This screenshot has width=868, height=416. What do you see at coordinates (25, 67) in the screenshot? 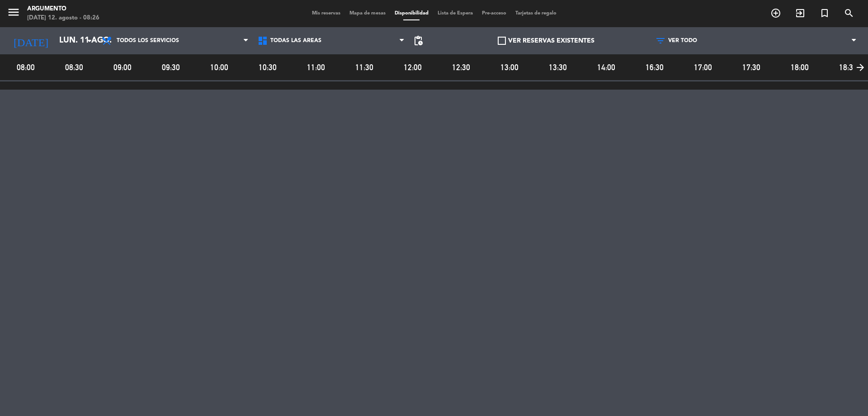
I see `span: 08:00` at bounding box center [25, 67].